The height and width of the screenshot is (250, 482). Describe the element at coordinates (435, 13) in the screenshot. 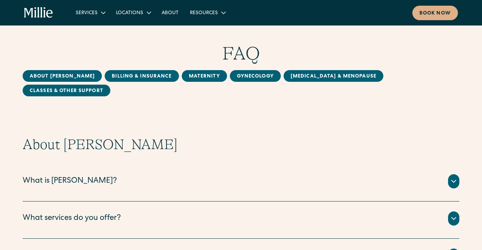

I see `a: Book now` at that location.